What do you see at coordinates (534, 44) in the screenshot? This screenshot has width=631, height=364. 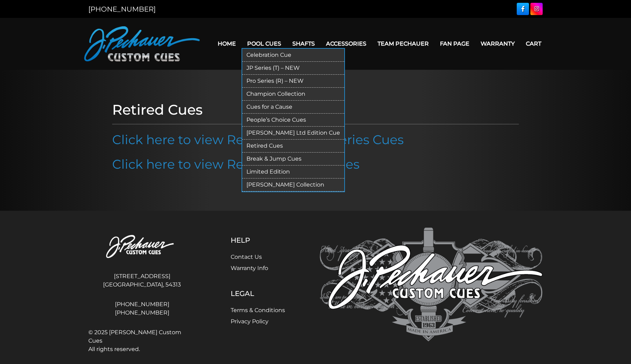 I see `a: Cart` at bounding box center [534, 44].